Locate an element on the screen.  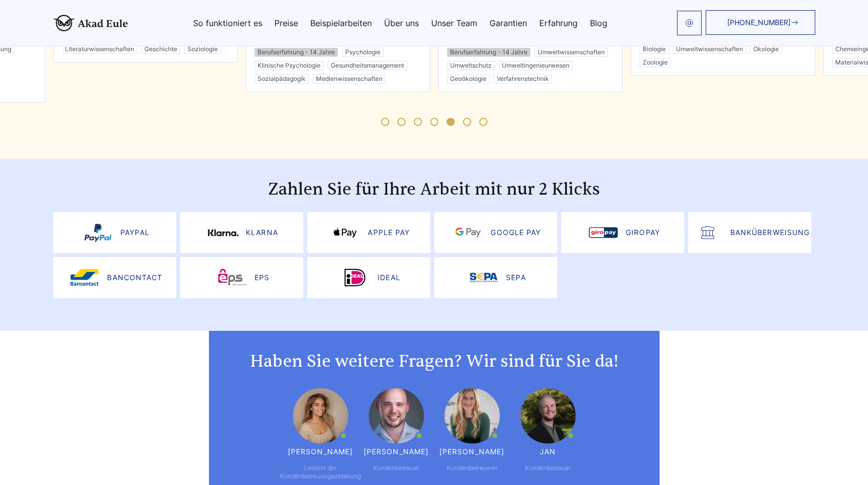
span: Google pay is located at coordinates (515, 233).